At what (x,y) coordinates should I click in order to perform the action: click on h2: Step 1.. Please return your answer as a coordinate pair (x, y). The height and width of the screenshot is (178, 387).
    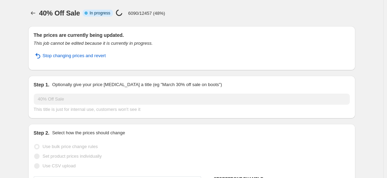
    Looking at the image, I should click on (42, 85).